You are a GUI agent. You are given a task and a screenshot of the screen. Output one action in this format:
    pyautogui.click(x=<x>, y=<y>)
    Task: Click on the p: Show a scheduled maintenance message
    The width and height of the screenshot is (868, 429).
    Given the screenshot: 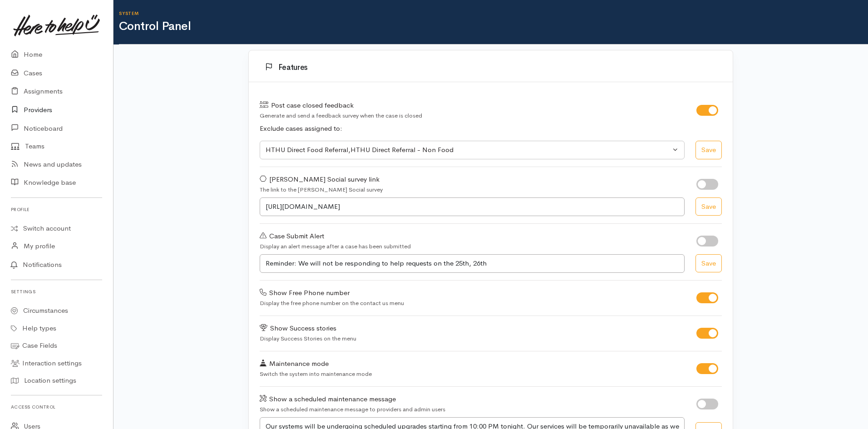 What is the action you would take?
    pyautogui.click(x=473, y=399)
    